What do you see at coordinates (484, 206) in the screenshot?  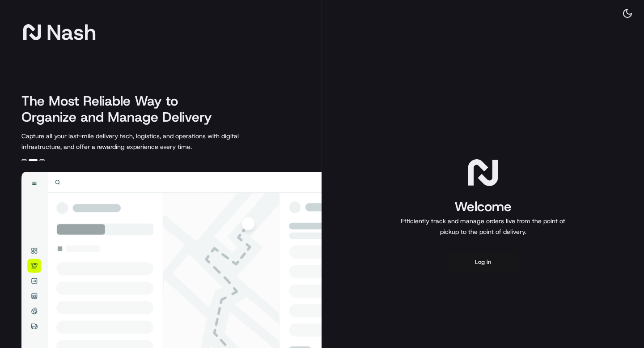 I see `h1: Welcome` at bounding box center [484, 206].